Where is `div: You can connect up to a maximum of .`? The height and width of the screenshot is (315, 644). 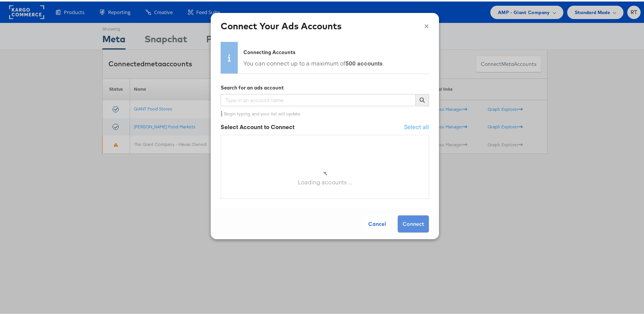 div: You can connect up to a maximum of . is located at coordinates (313, 61).